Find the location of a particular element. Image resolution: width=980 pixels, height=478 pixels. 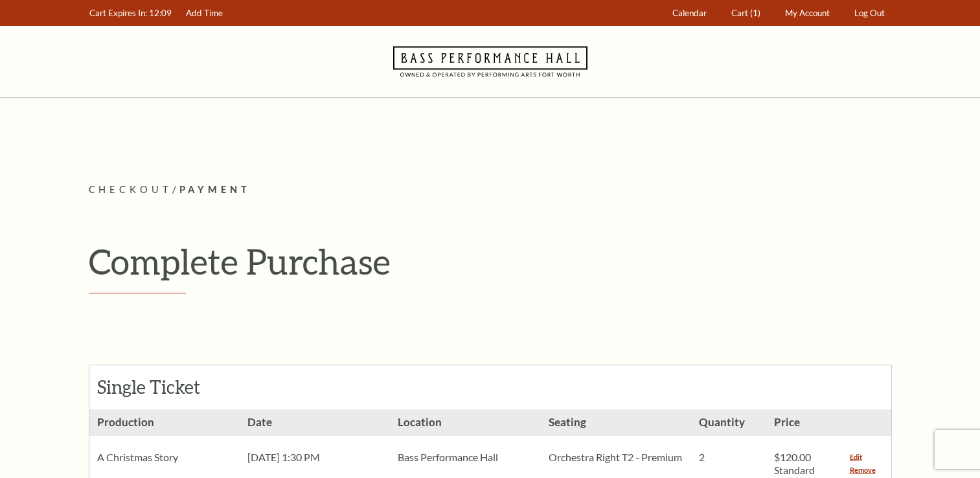

h3: Quantity is located at coordinates (729, 422).